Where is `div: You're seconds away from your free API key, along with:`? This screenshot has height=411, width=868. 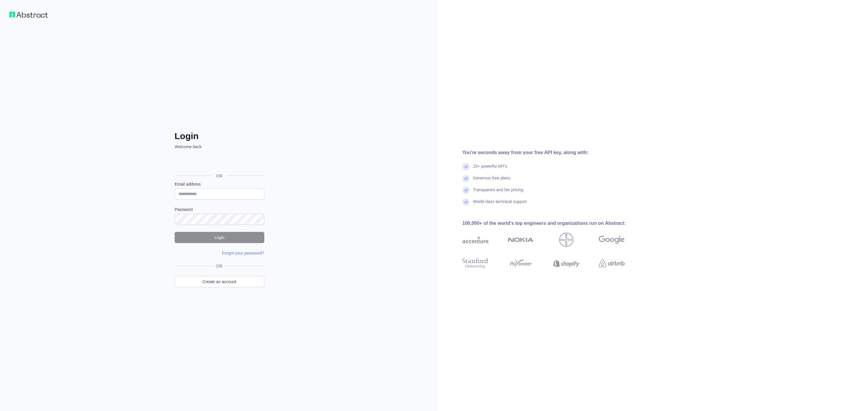
div: You're seconds away from your free API key, along with: is located at coordinates (553, 153).